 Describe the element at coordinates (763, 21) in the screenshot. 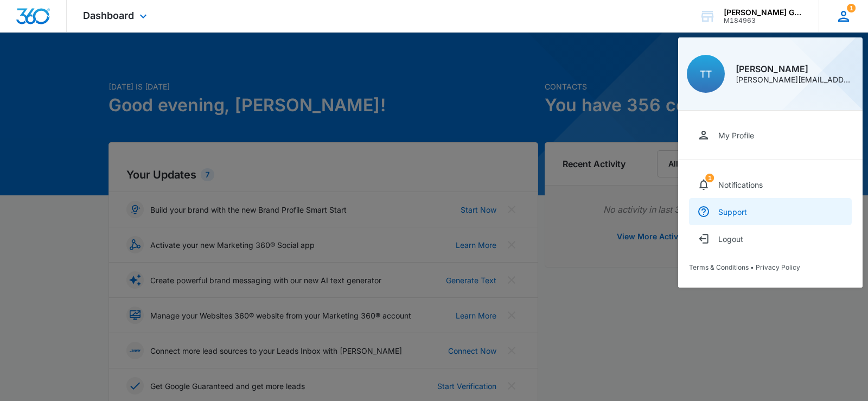

I see `div: account id` at that location.